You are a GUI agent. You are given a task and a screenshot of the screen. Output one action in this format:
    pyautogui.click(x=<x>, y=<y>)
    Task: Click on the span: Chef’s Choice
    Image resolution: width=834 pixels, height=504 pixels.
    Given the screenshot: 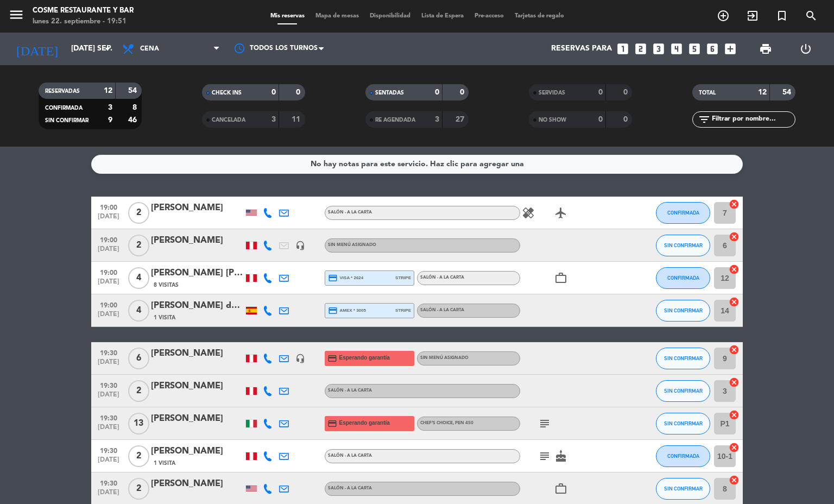 What is the action you would take?
    pyautogui.click(x=447, y=423)
    